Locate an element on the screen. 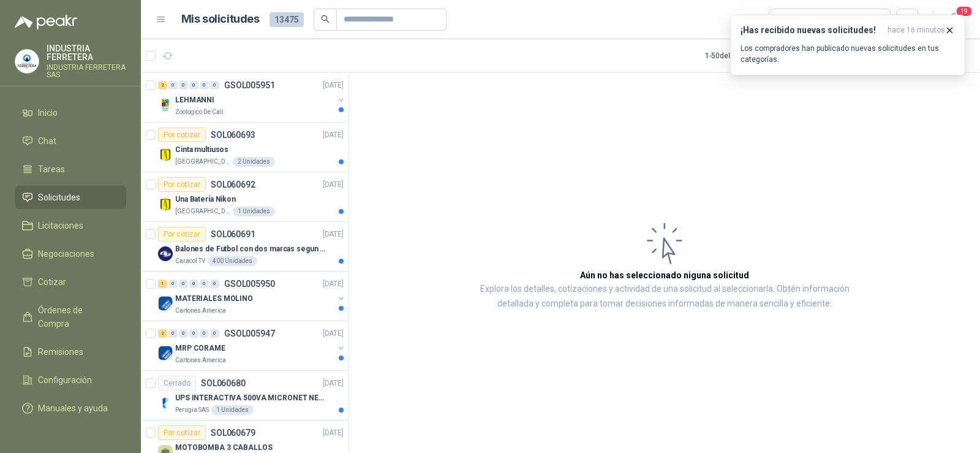 The image size is (980, 453). span: 13475 is located at coordinates (287, 19).